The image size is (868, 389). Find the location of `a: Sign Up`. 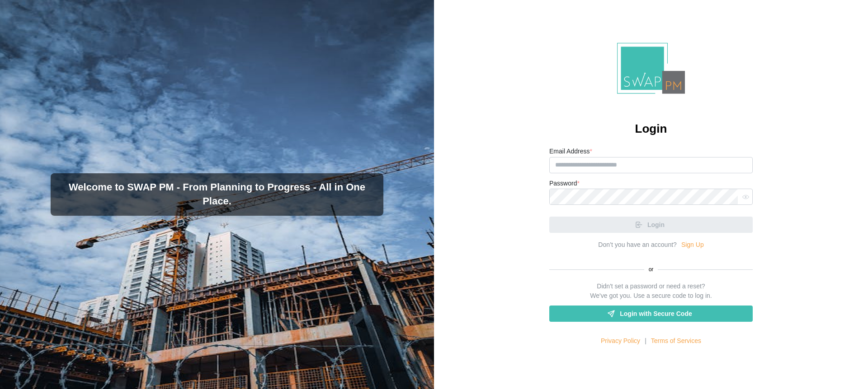

a: Sign Up is located at coordinates (692, 245).